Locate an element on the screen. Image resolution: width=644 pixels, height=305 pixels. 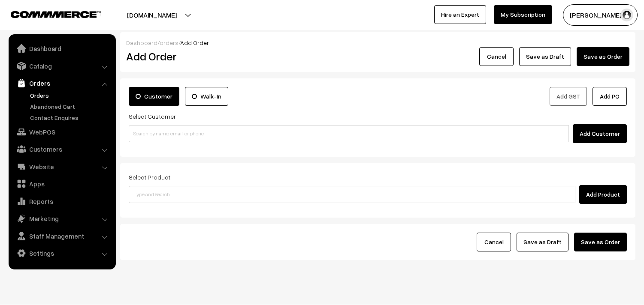
a: COMMMERCE is located at coordinates (48, 14).